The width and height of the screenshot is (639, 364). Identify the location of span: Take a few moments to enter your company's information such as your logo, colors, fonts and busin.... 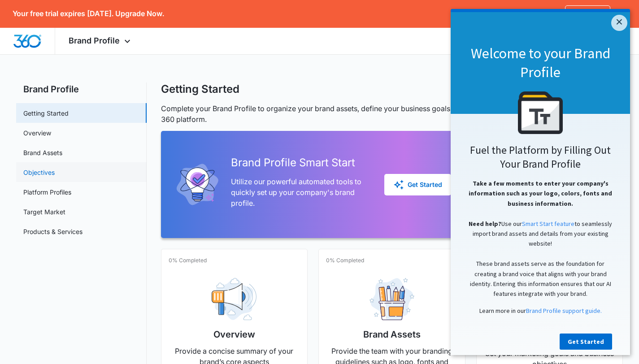
(90, 184).